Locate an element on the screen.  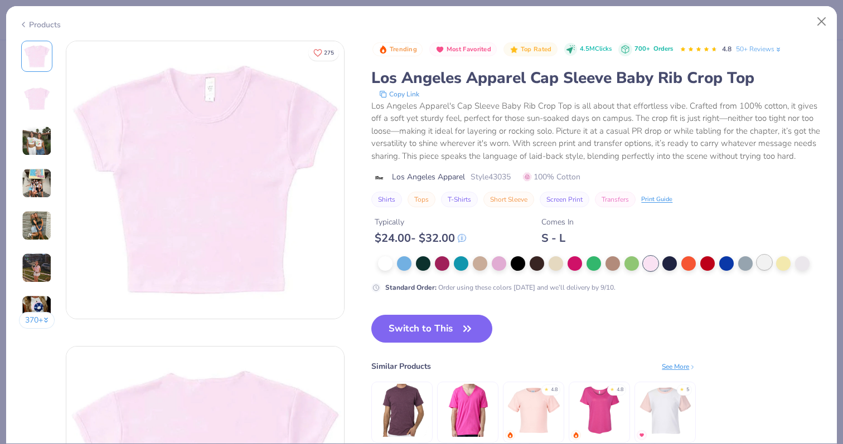
button: 370+ is located at coordinates (37, 321).